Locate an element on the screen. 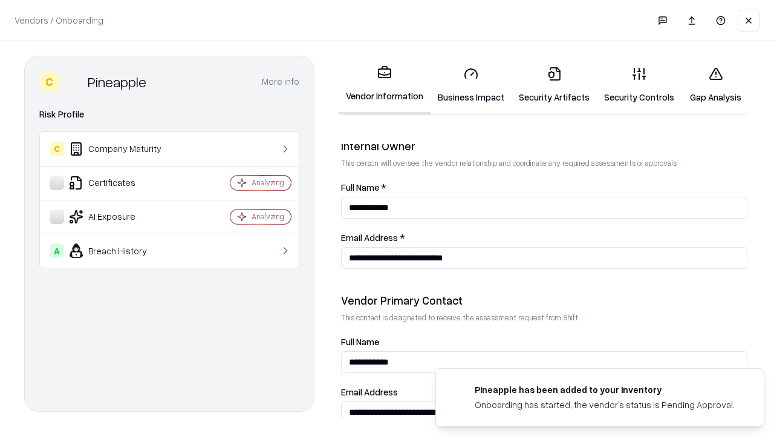 The image size is (774, 436). p: This person will oversee the vendor relationship and coordinate any required assessments or appro... is located at coordinates (544, 163).